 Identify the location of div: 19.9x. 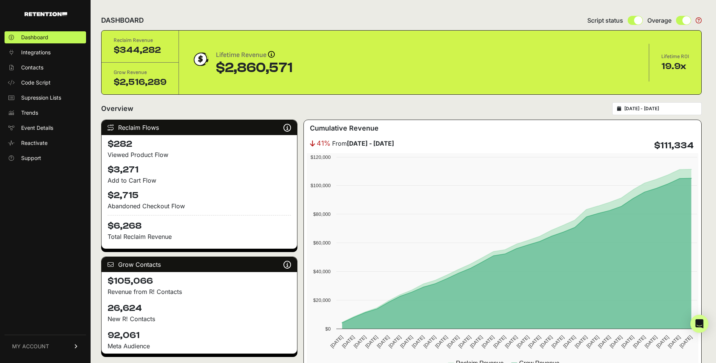
(675, 66).